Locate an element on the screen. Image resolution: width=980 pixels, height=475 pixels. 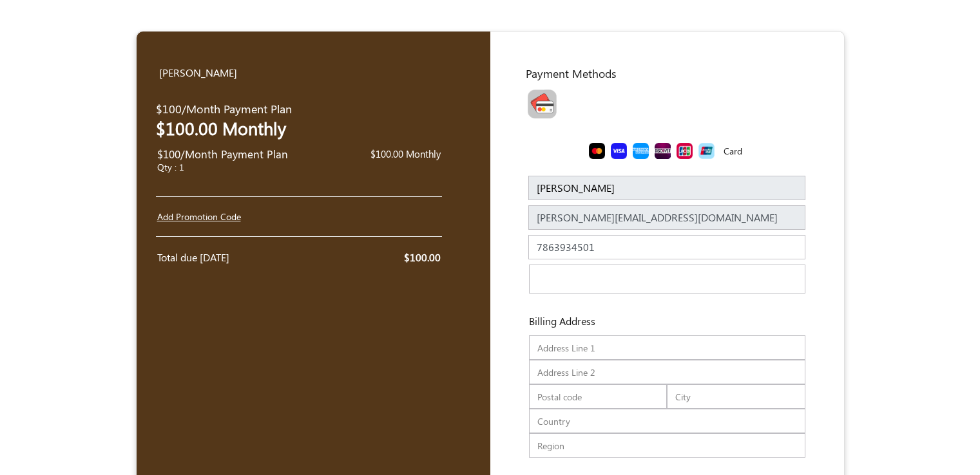
input: Phone is located at coordinates (667, 247).